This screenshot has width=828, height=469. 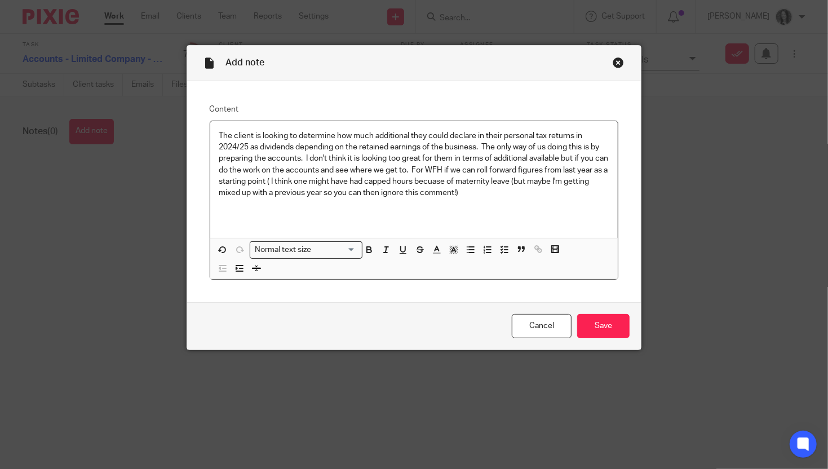 I want to click on a: Cancel, so click(x=541, y=326).